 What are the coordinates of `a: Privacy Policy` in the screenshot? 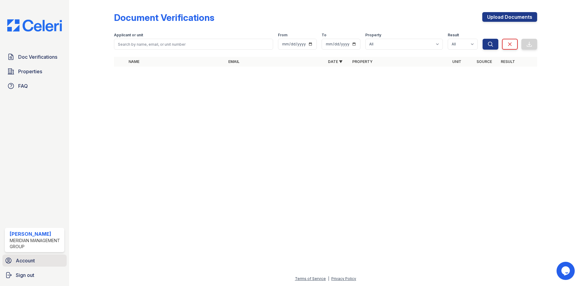 It's located at (344, 279).